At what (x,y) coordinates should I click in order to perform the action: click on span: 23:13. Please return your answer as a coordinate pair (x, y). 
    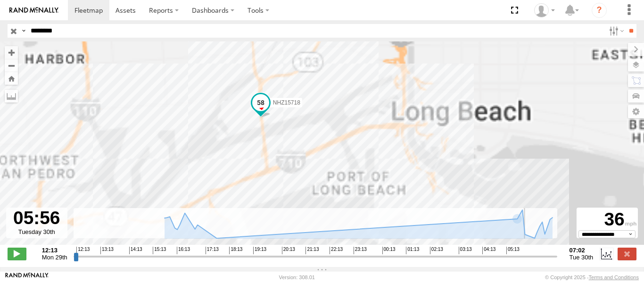
    Looking at the image, I should click on (360, 250).